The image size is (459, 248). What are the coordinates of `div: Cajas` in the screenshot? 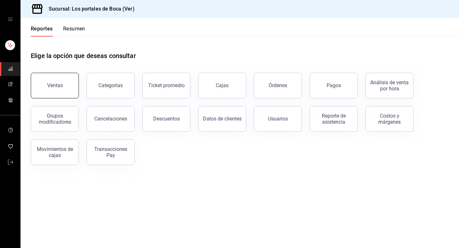 It's located at (222, 86).